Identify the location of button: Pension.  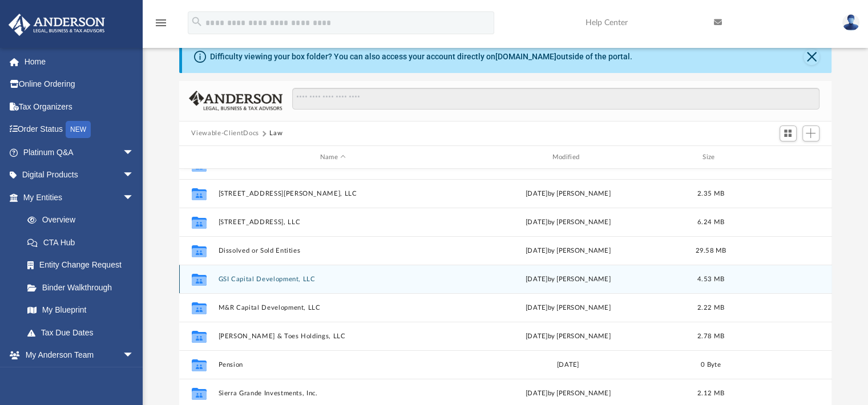
(333, 364).